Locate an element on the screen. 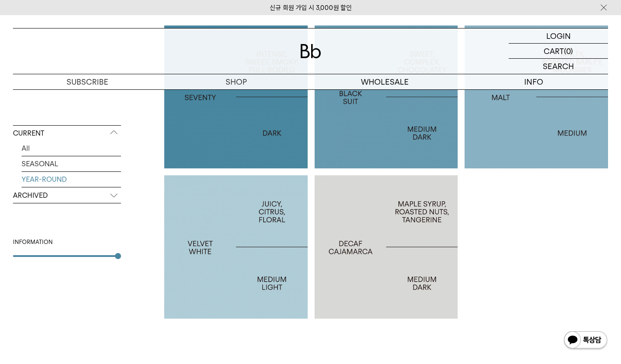 This screenshot has height=364, width=621. a: 벨벳화이트VELVET WHITE is located at coordinates (236, 247).